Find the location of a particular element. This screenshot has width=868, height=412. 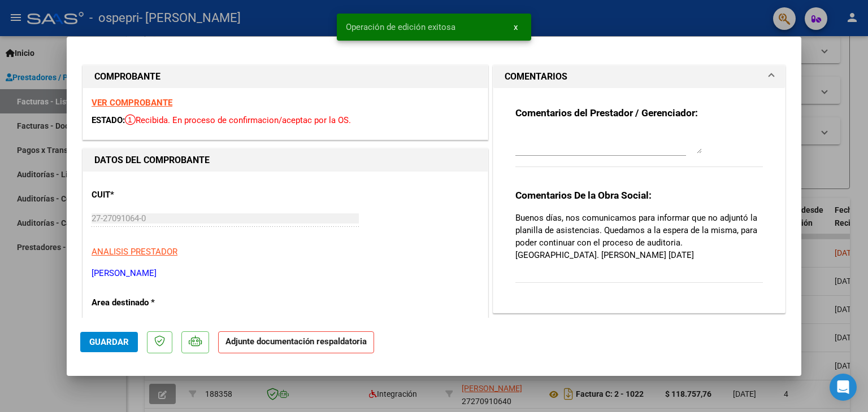

span: x is located at coordinates (515, 27).